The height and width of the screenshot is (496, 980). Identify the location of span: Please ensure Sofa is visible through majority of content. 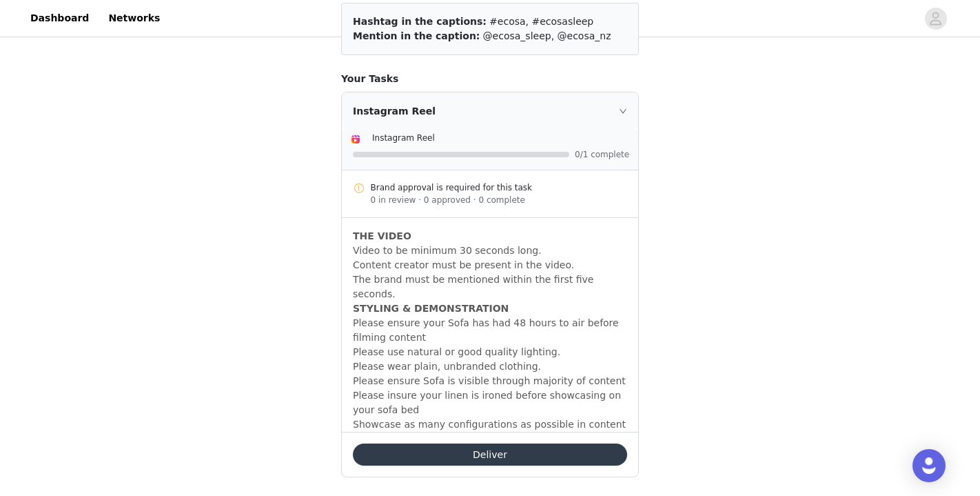
(490, 381).